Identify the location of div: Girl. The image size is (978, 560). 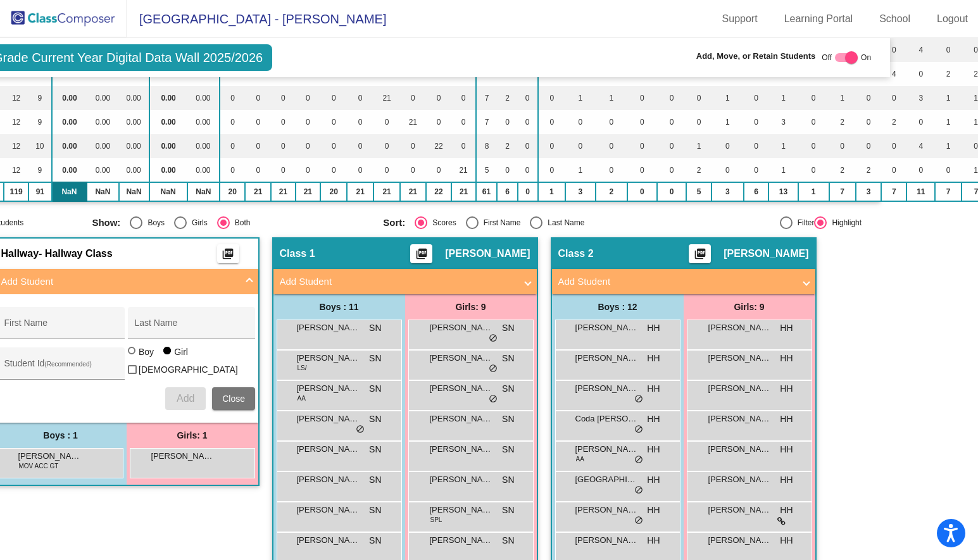
(181, 352).